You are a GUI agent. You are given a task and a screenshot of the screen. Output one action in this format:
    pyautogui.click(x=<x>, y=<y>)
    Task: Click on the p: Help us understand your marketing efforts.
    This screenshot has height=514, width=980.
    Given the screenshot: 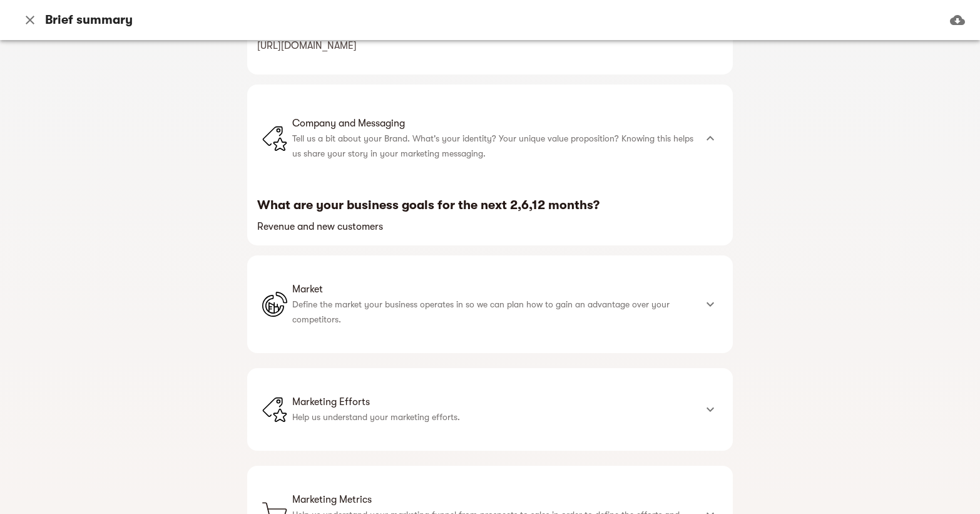 What is the action you would take?
    pyautogui.click(x=494, y=417)
    